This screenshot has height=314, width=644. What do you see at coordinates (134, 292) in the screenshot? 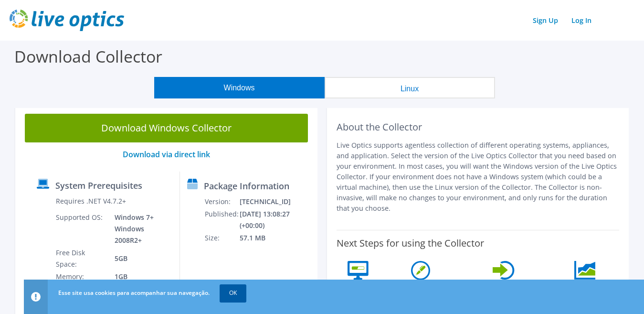
I see `span: Esse site usa cookies para acompanhar sua navegação.` at bounding box center [134, 292].